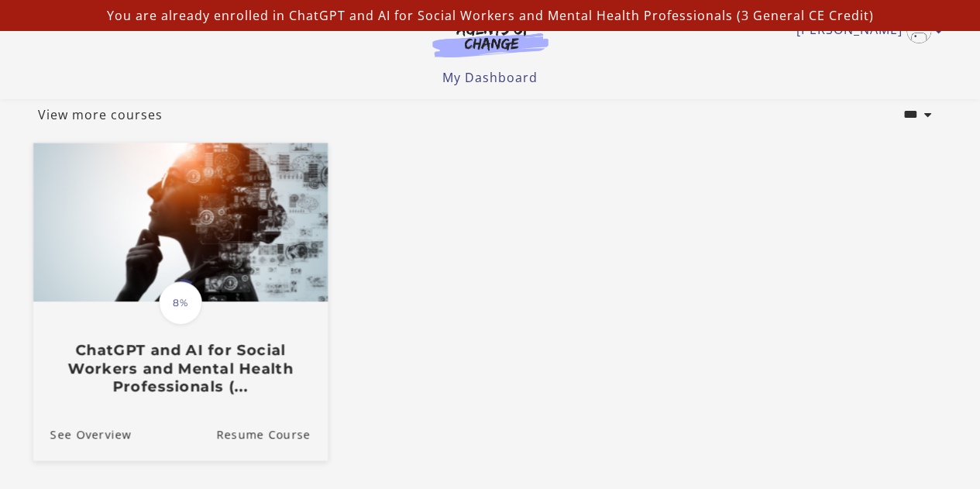 This screenshot has width=980, height=489. Describe the element at coordinates (272, 433) in the screenshot. I see `a: ChatGPT and AI for Social Workers and Mental Health Professionals (...: Resume Course` at that location.